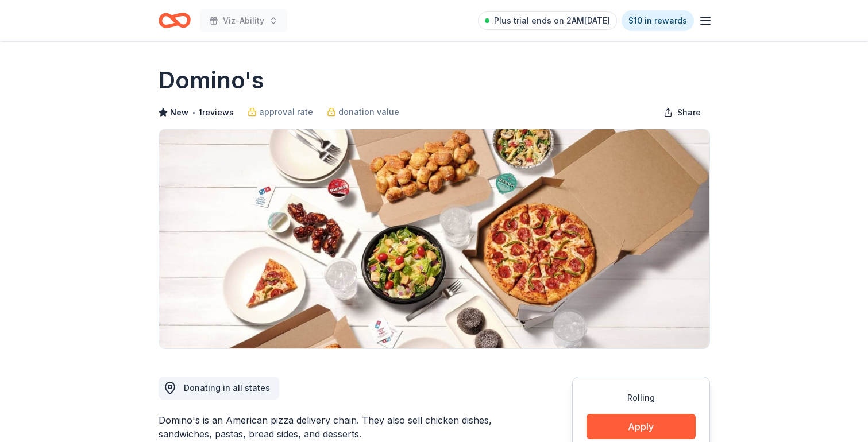 This screenshot has height=442, width=868. What do you see at coordinates (175, 20) in the screenshot?
I see `a: Home` at bounding box center [175, 20].